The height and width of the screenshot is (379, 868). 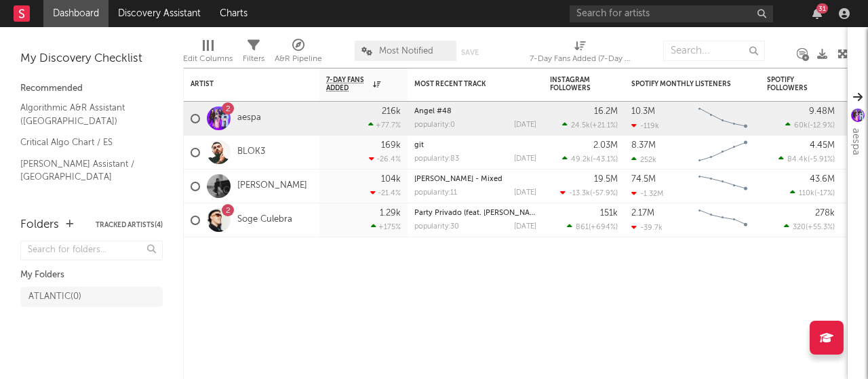 I want to click on span: 49.2k, so click(x=580, y=159).